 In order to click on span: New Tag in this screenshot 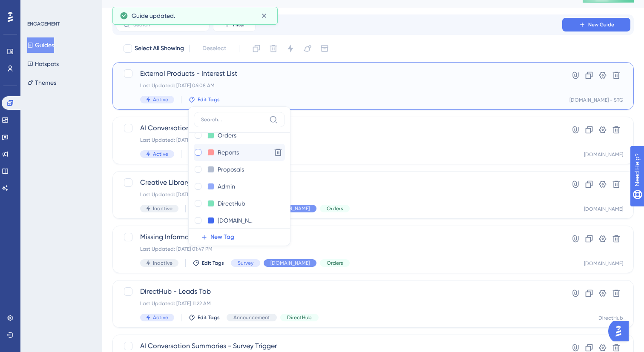, I will do `click(222, 237)`.